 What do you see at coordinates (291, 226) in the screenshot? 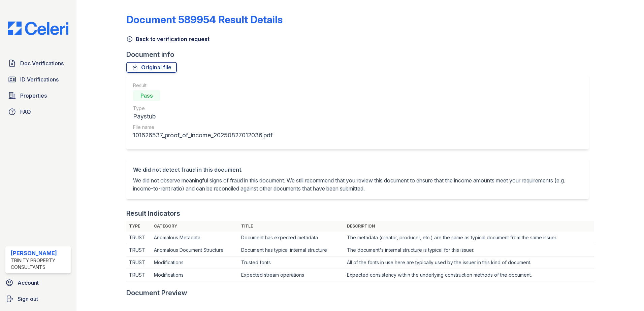
I see `th: Title` at bounding box center [291, 226].